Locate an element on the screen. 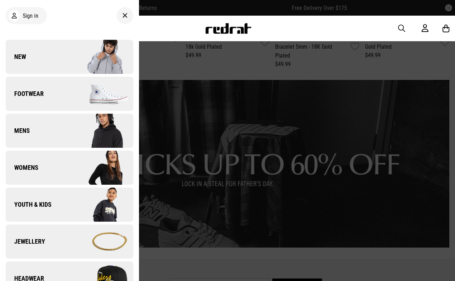 Image resolution: width=455 pixels, height=281 pixels. span: Youth & Kids is located at coordinates (28, 205).